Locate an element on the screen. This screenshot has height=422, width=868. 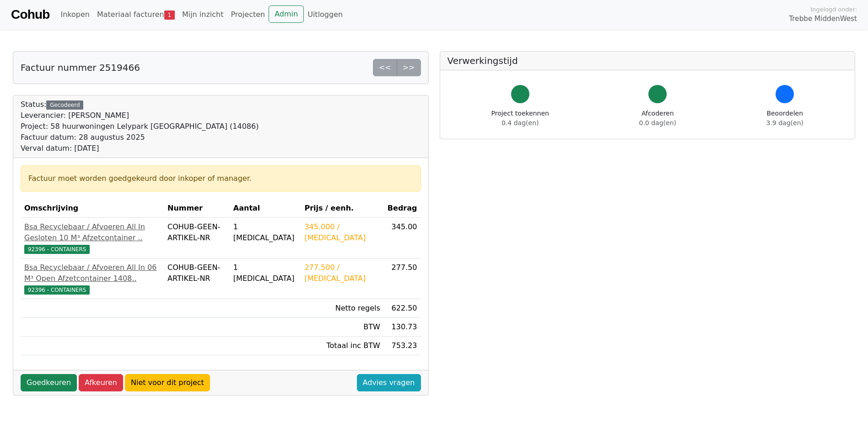
a: Bsa Recyclebaar / Afvoeren All In 06 M³ Open Afzetcontainer 1408..92396 - CONTAINERS is located at coordinates (92, 279).